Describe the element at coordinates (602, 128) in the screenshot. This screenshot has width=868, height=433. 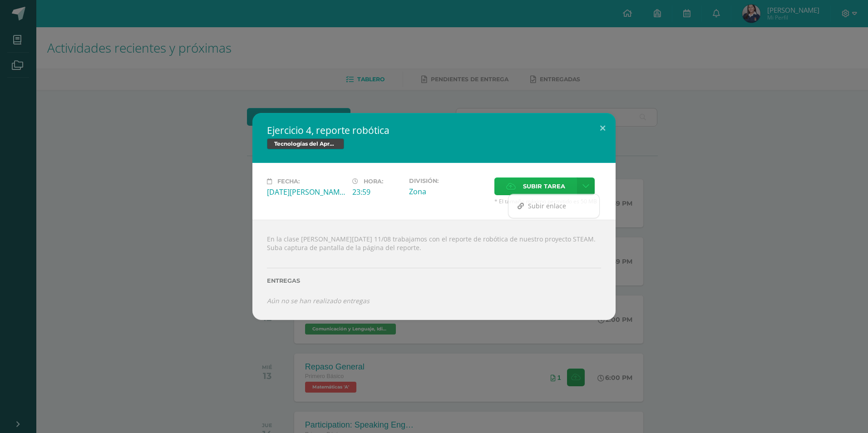
I see `button: Close (Esc)` at that location.